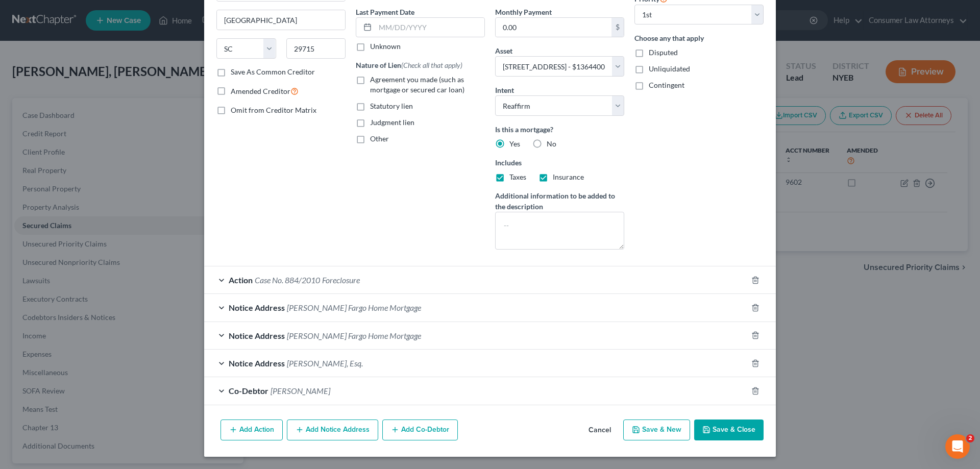  I want to click on label: Nature of Lien, so click(409, 64).